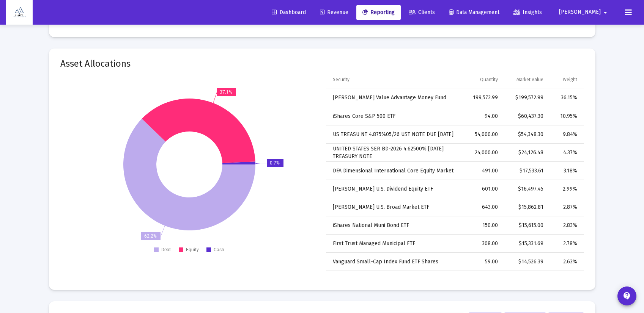 The image size is (644, 313). What do you see at coordinates (288, 12) in the screenshot?
I see `a: Dashboard` at bounding box center [288, 12].